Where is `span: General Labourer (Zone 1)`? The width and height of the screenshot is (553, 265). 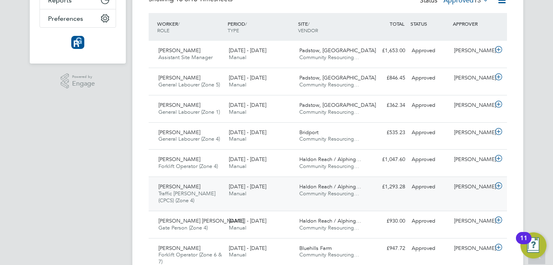
span: General Labourer (Zone 1) is located at coordinates (189, 112).